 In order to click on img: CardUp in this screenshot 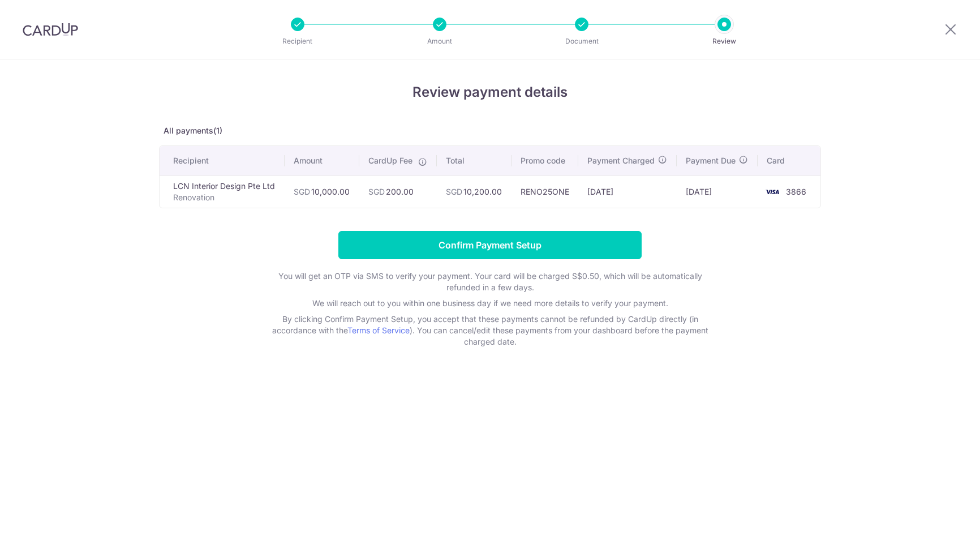, I will do `click(50, 30)`.